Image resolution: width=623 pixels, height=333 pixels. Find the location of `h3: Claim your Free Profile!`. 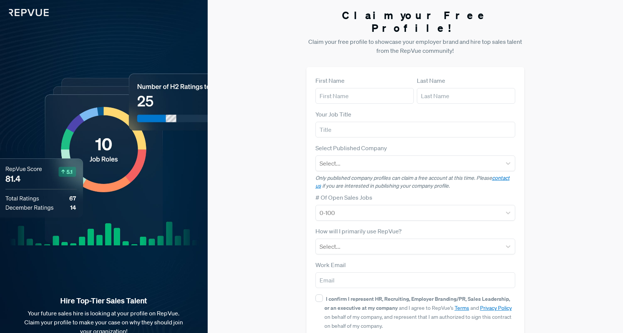

h3: Claim your Free Profile! is located at coordinates (415, 21).